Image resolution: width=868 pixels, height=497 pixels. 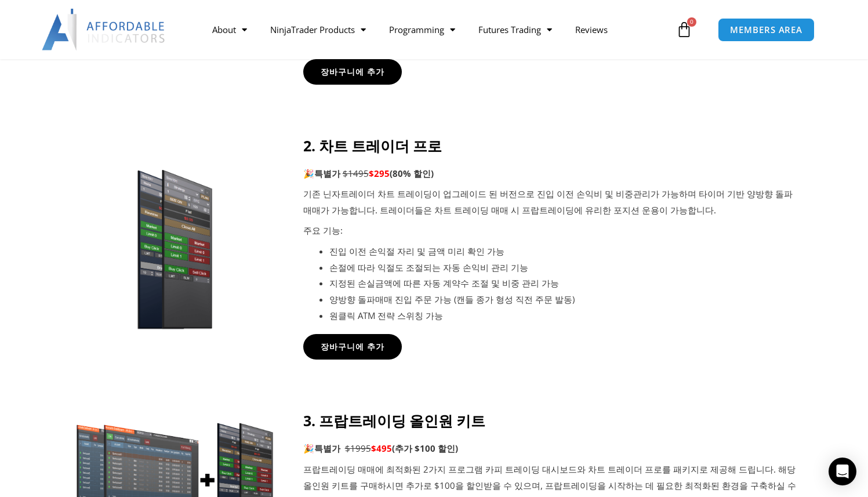 I want to click on a: About, so click(x=230, y=30).